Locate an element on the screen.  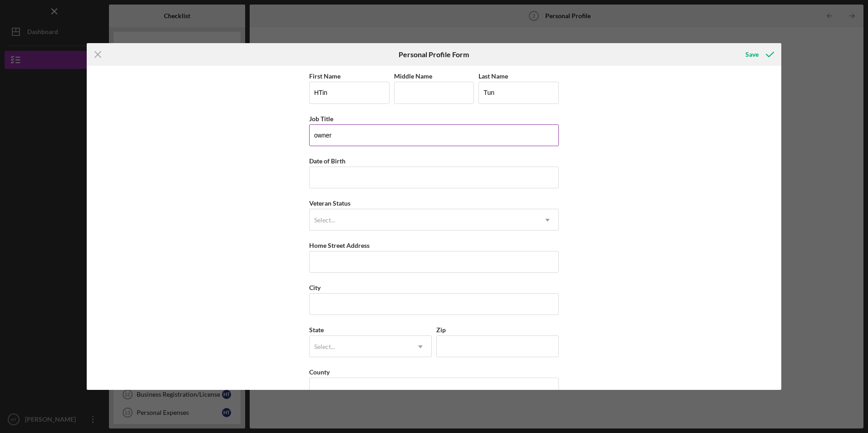
button: Save is located at coordinates (759, 54).